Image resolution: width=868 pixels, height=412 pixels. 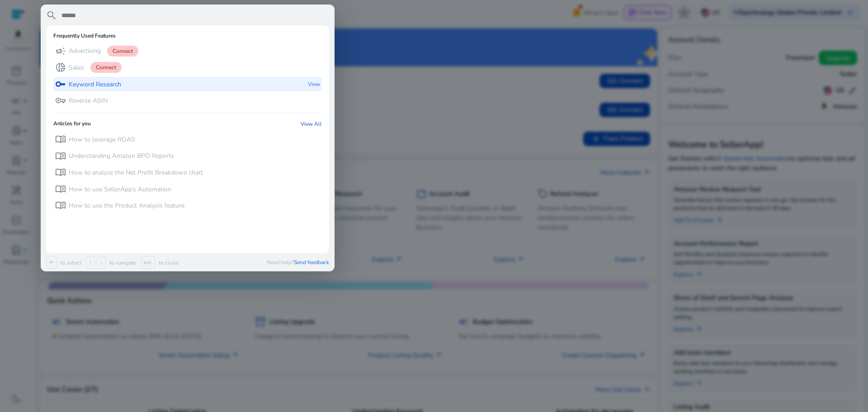 I want to click on p: How to use the Product Analysis feature, so click(x=126, y=206).